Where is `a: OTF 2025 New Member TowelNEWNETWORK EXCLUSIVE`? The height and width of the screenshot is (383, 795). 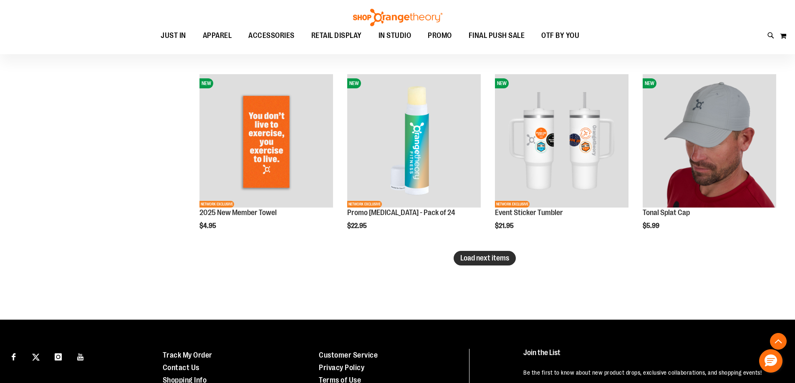 a: OTF 2025 New Member TowelNEWNETWORK EXCLUSIVE is located at coordinates (266, 141).